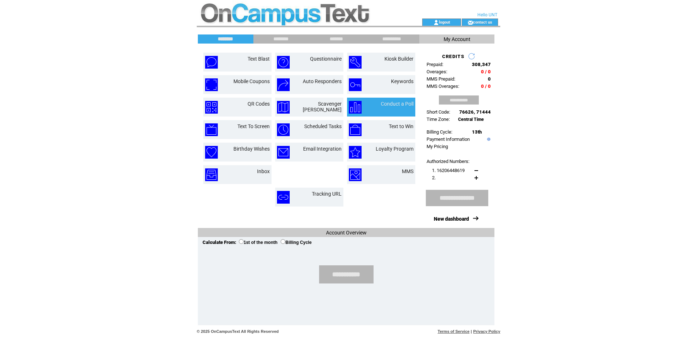 This screenshot has height=343, width=697. I want to click on span: 2., so click(434, 177).